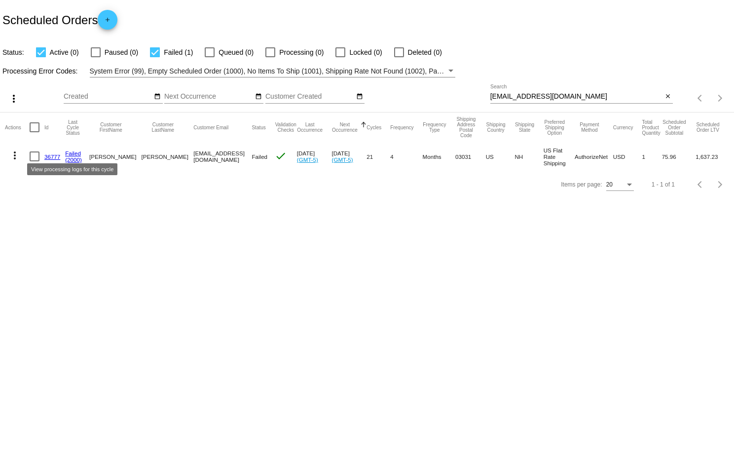 The height and width of the screenshot is (449, 734). Describe the element at coordinates (52, 156) in the screenshot. I see `a: 36777` at that location.